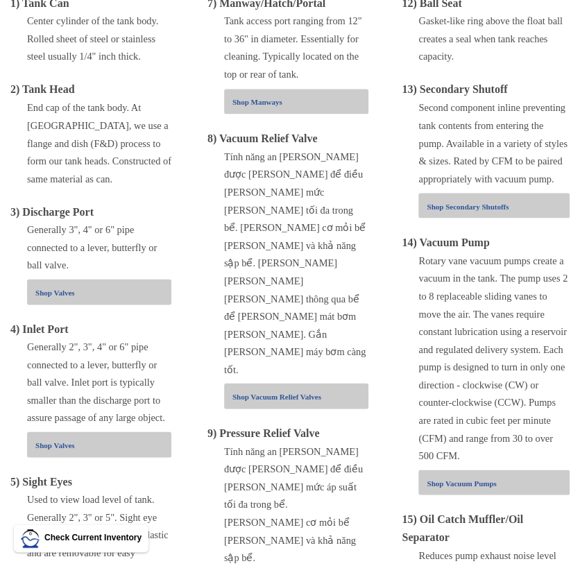 This screenshot has width=580, height=566. I want to click on span: 2) Tank Head, so click(42, 89).